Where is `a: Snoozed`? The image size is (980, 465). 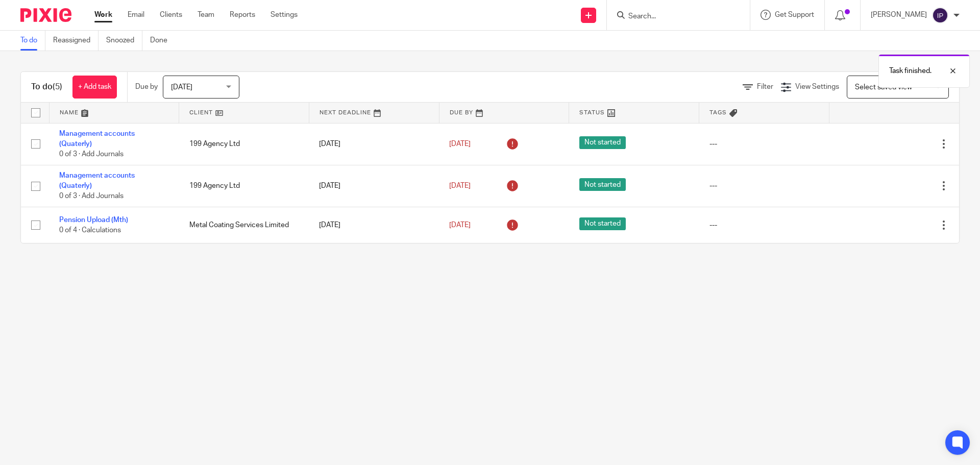
a: Snoozed is located at coordinates (124, 40).